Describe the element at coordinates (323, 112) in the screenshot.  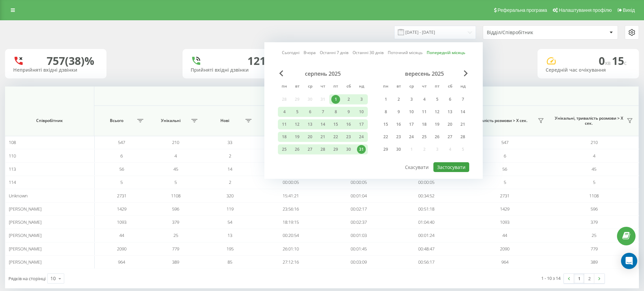
I see `div: чт 7 серп 2025 р.` at that location.